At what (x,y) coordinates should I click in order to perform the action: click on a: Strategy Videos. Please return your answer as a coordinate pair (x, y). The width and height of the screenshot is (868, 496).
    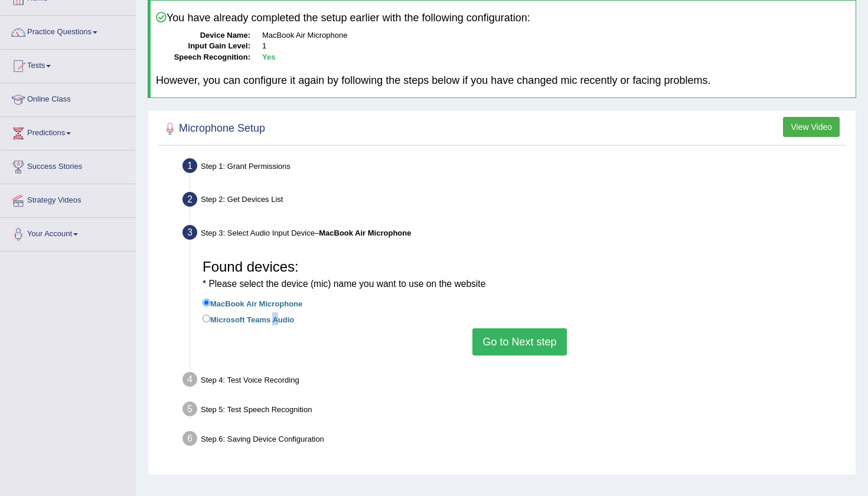
    Looking at the image, I should click on (68, 199).